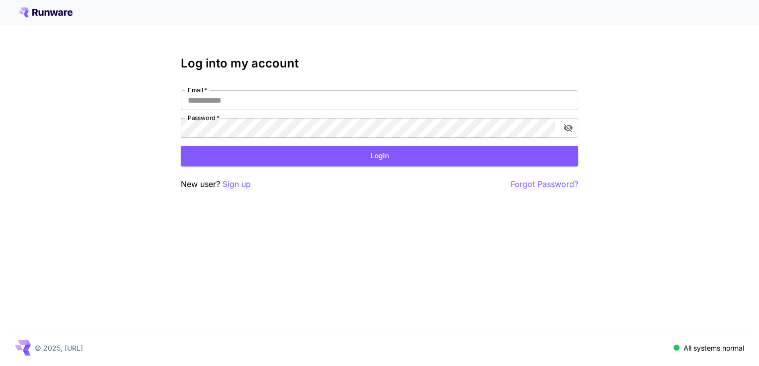 Image resolution: width=759 pixels, height=366 pixels. What do you see at coordinates (204, 118) in the screenshot?
I see `label: Password` at bounding box center [204, 118].